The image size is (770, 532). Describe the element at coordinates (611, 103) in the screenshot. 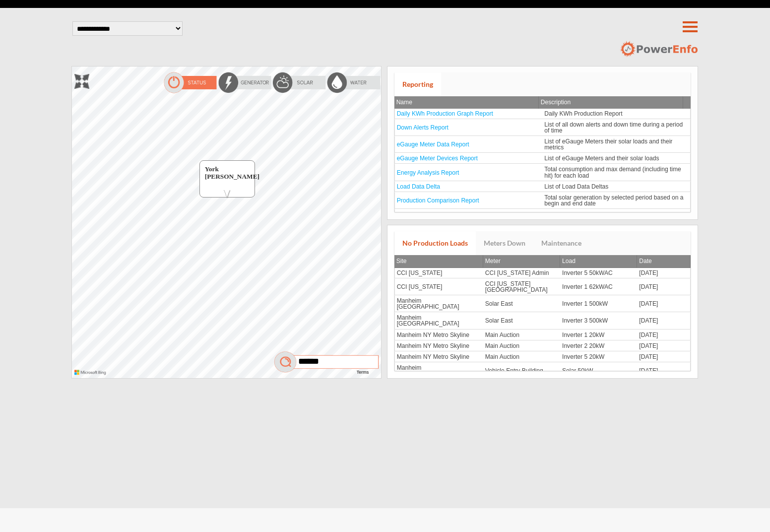

I see `th: Description` at that location.